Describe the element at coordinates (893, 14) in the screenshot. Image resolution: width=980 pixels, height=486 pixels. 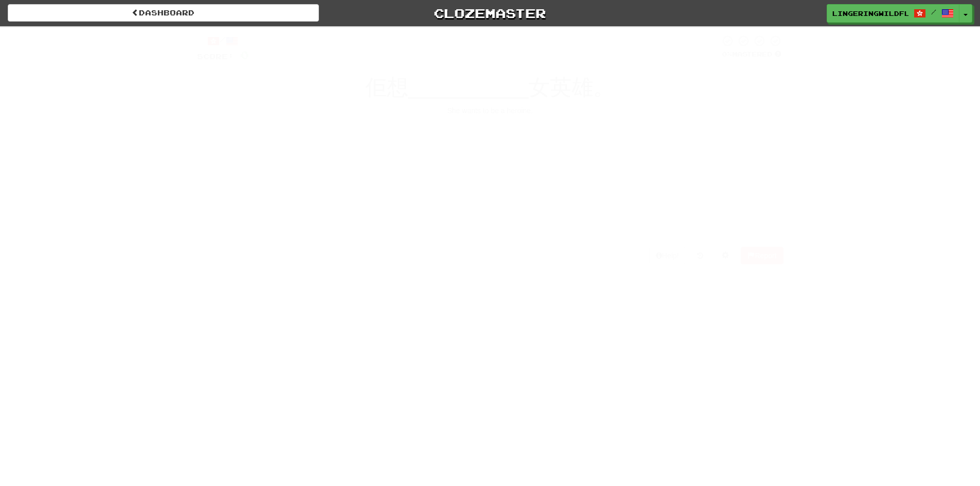
I see `a: LingeringWildflower4641 /` at that location.